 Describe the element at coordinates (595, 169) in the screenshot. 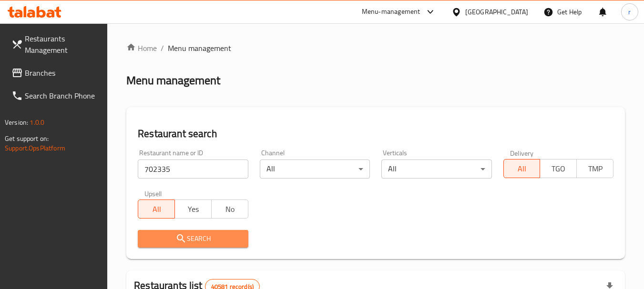

I see `span: TMP` at that location.